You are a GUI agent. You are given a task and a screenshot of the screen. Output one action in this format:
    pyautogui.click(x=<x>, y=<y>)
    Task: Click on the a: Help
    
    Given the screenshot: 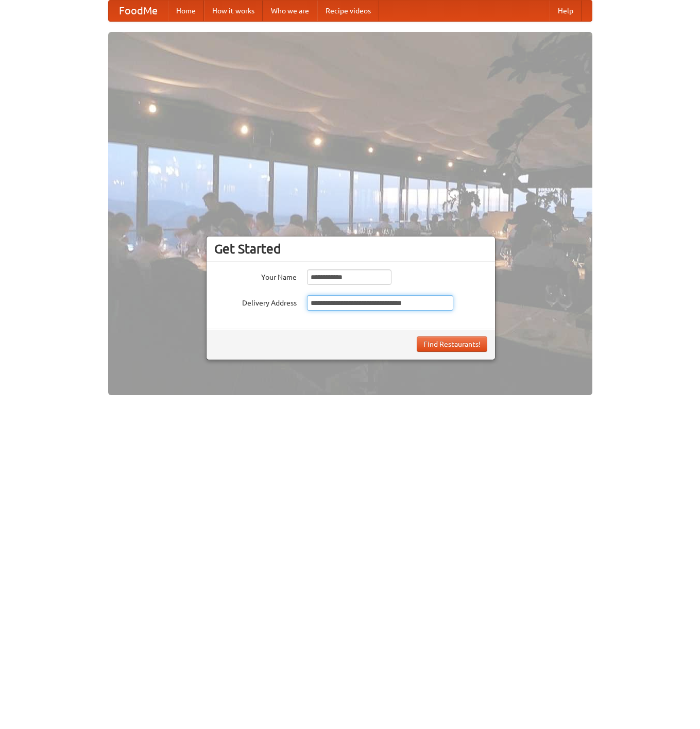 What is the action you would take?
    pyautogui.click(x=566, y=11)
    